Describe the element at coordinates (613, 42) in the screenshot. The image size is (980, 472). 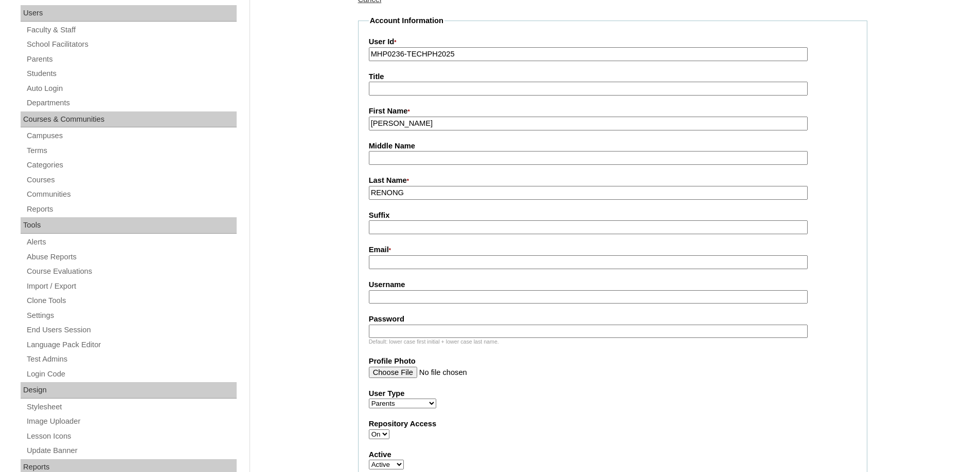
I see `label: User Id` at that location.